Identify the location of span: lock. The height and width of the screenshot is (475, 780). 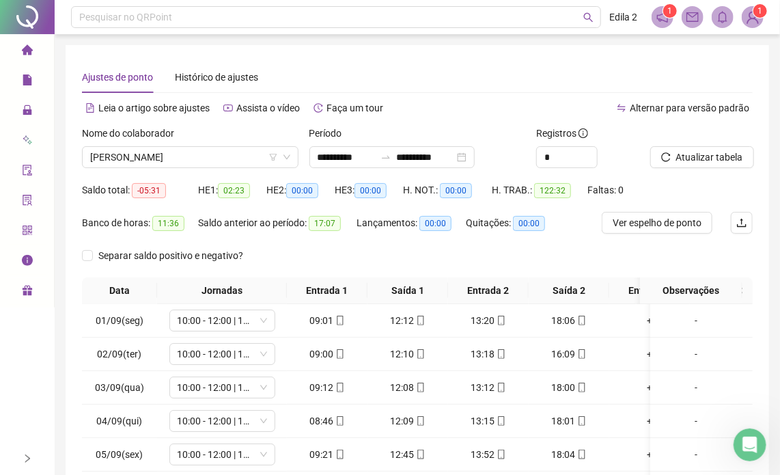
(27, 112).